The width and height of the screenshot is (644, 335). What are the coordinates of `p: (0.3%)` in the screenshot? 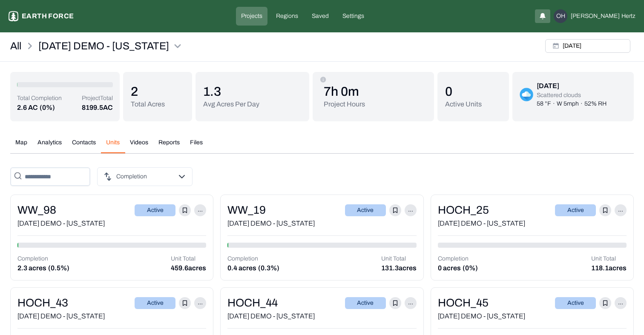 It's located at (269, 268).